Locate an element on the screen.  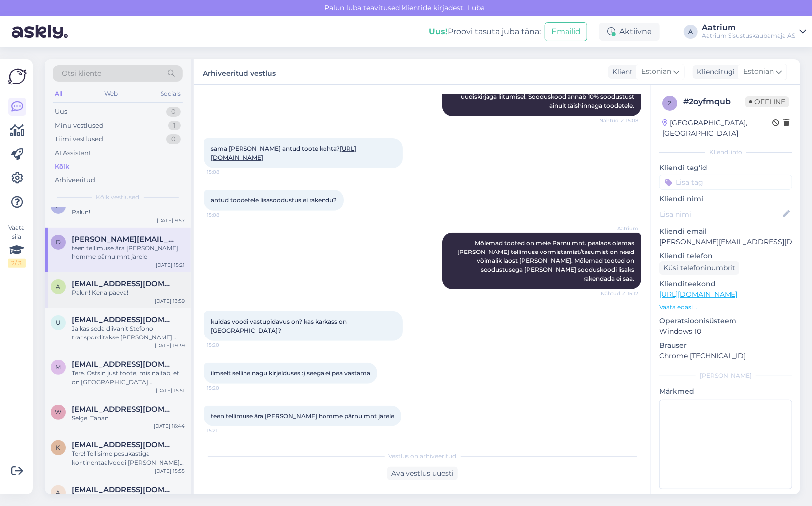
span: mihkel@1uptech.eu is located at coordinates (123, 364).